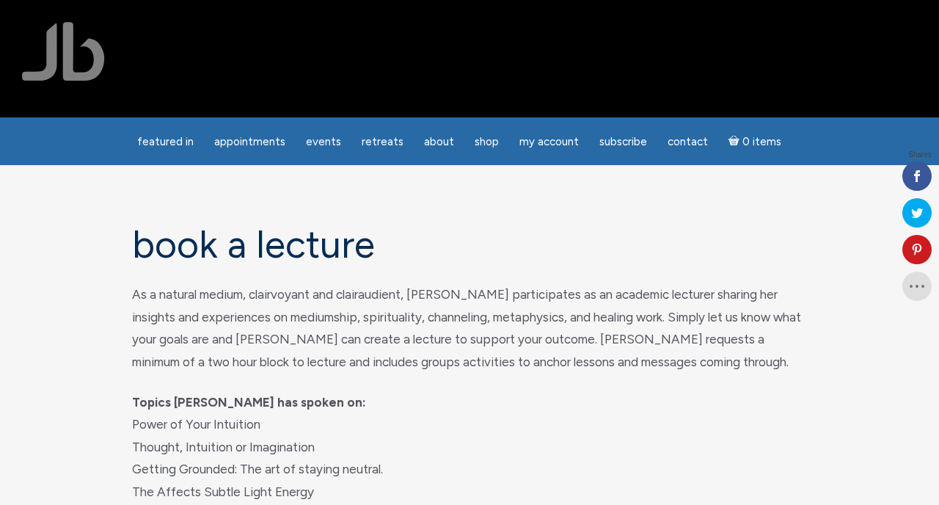 The image size is (939, 505). I want to click on a: Appointments, so click(250, 142).